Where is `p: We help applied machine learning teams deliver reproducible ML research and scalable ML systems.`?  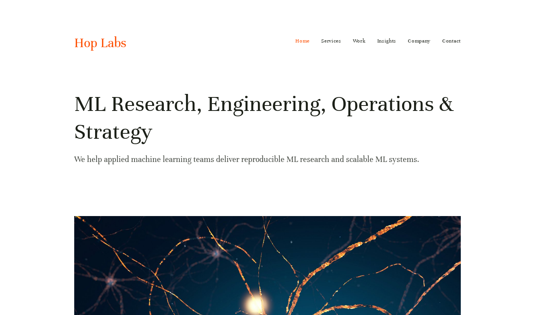
p: We help applied machine learning teams deliver reproducible ML research and scalable ML systems. is located at coordinates (267, 159).